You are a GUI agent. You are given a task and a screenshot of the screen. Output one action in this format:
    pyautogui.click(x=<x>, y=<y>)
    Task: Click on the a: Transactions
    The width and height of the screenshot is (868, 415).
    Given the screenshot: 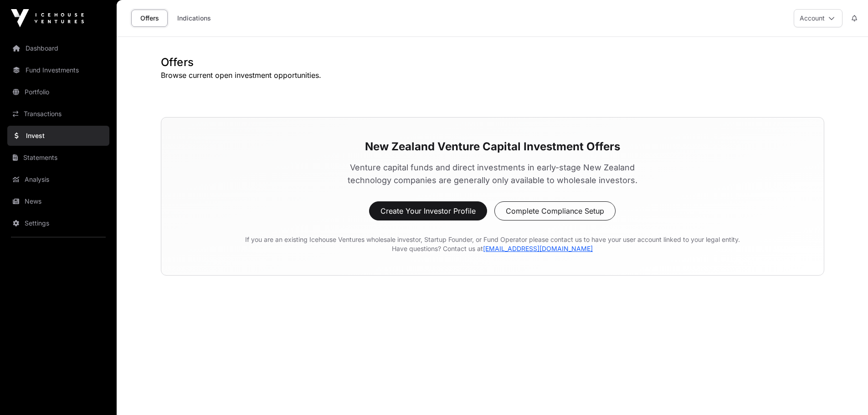 What is the action you would take?
    pyautogui.click(x=58, y=114)
    